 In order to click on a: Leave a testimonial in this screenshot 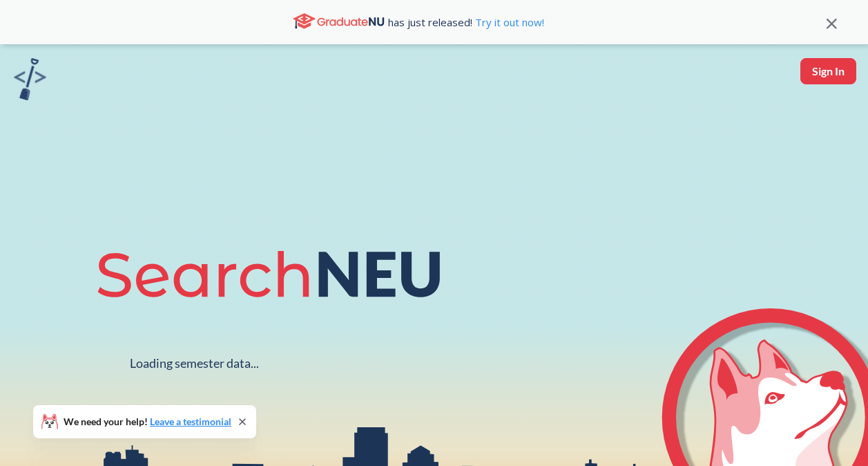, I will do `click(191, 421)`.